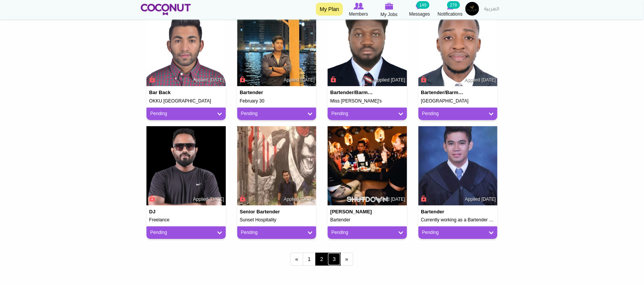  Describe the element at coordinates (389, 6) in the screenshot. I see `img: My Jobs` at that location.